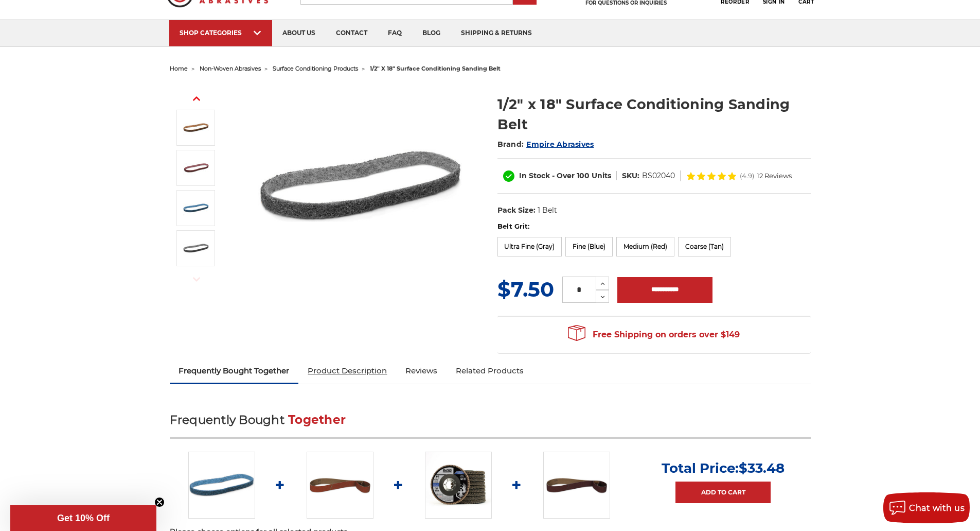  What do you see at coordinates (560, 144) in the screenshot?
I see `a: Empire Abrasives` at bounding box center [560, 144].